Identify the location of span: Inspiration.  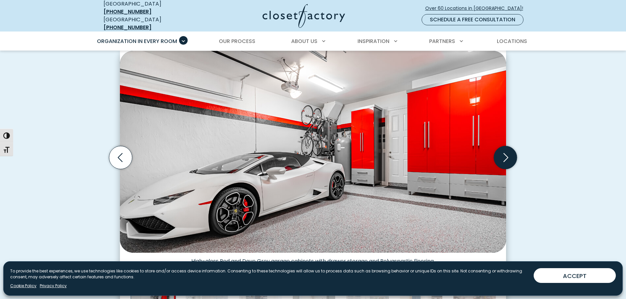
(373, 41).